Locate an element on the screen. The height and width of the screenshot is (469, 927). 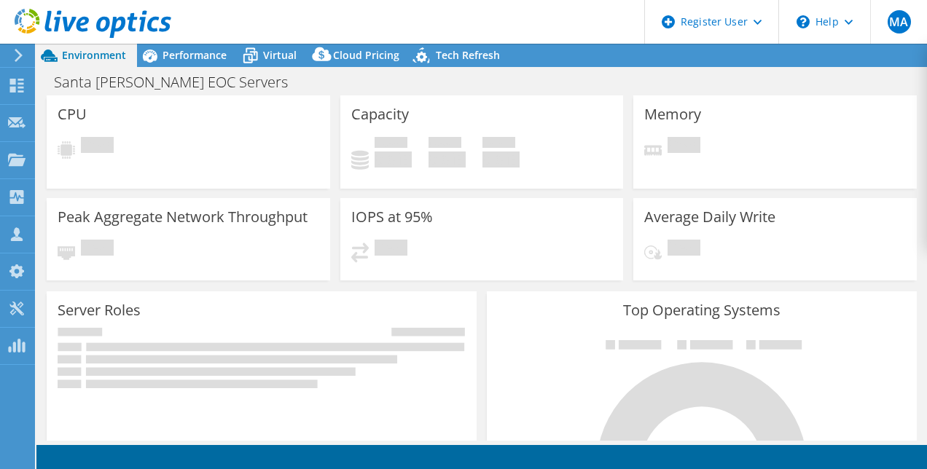
h3: Top Operating Systems is located at coordinates (702, 310).